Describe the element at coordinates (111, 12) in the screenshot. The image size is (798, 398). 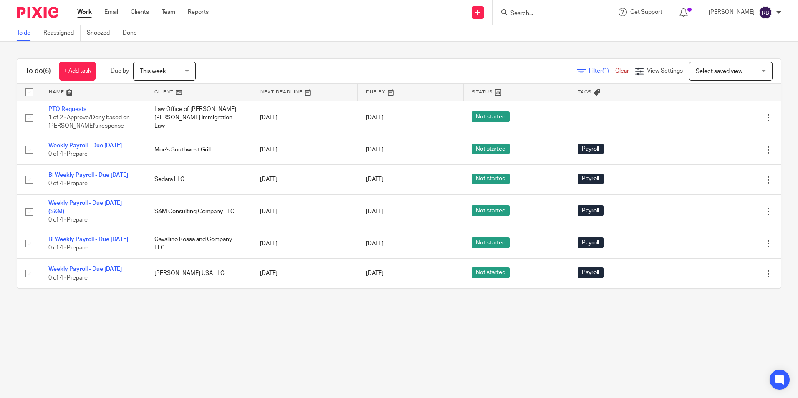
I see `a: Email` at that location.